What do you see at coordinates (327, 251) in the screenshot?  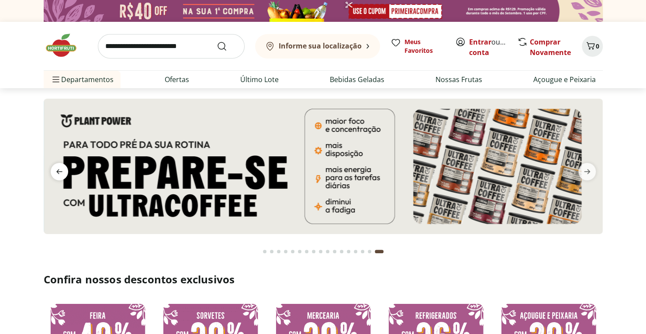 I see `button: Go to page 10 from fs-carousel` at bounding box center [327, 251].